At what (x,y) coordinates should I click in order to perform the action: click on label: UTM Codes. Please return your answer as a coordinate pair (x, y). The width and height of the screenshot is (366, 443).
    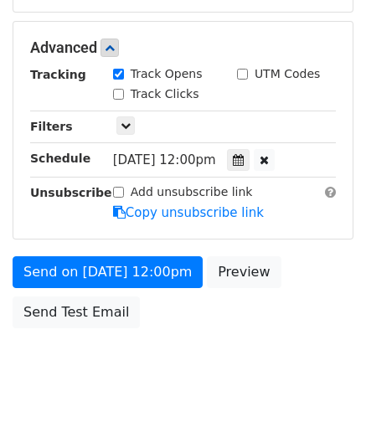
    Looking at the image, I should click on (287, 74).